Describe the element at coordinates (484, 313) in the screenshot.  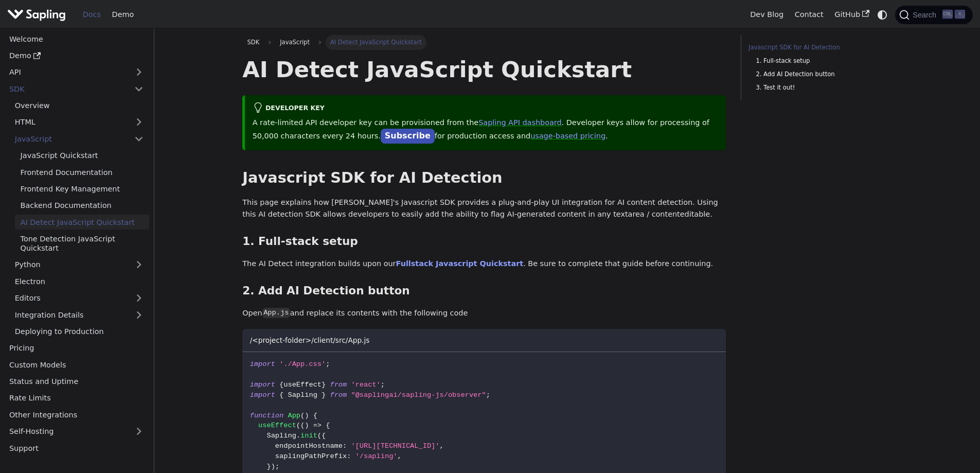
I see `p: Open and replace its contents with the following code` at that location.